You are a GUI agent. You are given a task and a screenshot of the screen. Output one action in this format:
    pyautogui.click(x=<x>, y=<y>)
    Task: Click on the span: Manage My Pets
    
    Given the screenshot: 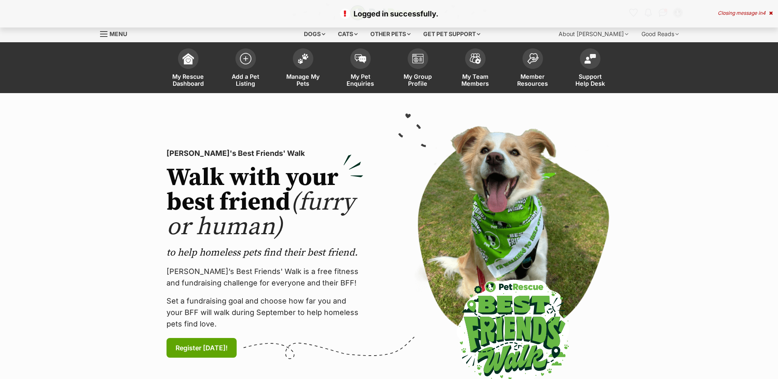 What is the action you would take?
    pyautogui.click(x=303, y=80)
    